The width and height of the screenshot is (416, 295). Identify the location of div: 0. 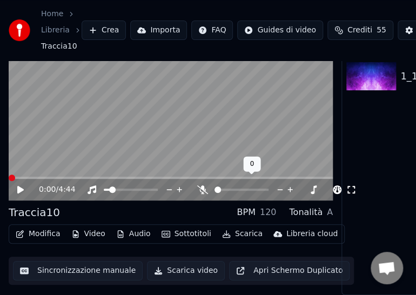
(252, 164).